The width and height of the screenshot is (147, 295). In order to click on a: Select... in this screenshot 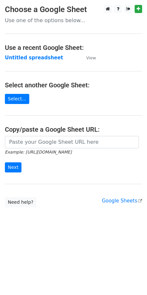, I will do `click(17, 99)`.